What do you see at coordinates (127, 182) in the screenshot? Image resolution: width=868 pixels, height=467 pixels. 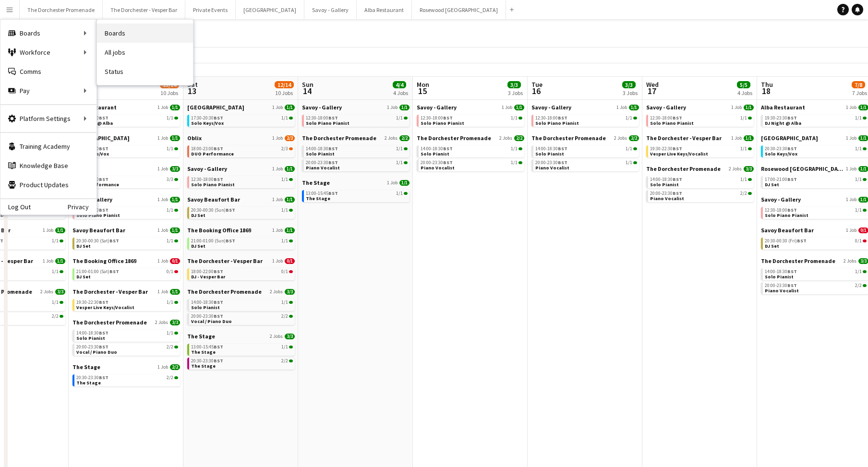 I see `a: 18:00-23:00BST3/3DUO Performance` at bounding box center [127, 182].